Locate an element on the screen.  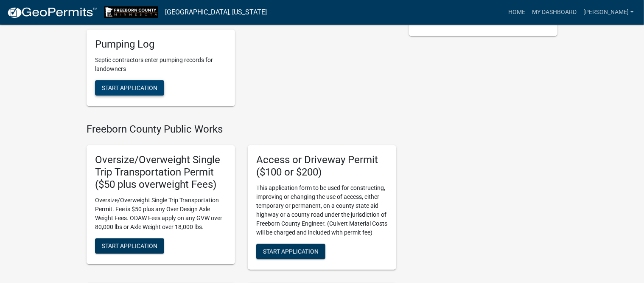
p: Septic contractors enter pumping records for landowners is located at coordinates (161, 65).